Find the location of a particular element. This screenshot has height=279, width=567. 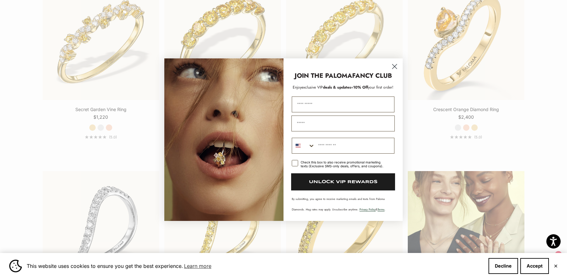

input: Email is located at coordinates (343, 124).